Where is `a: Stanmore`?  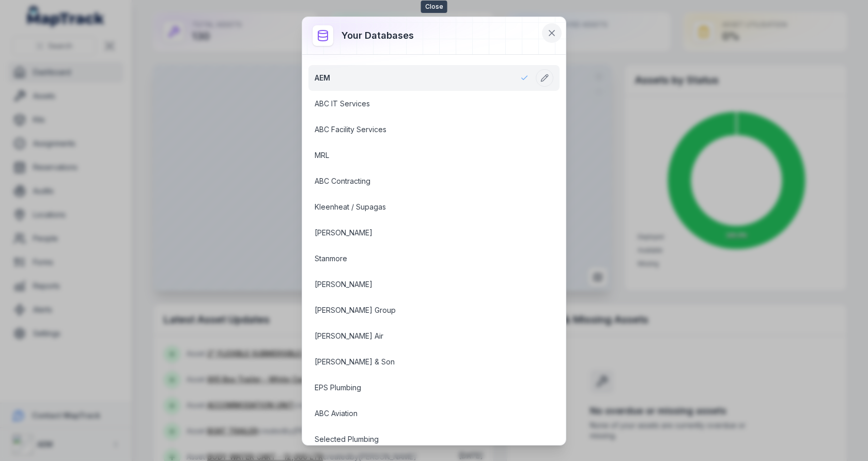
a: Stanmore is located at coordinates (421, 259).